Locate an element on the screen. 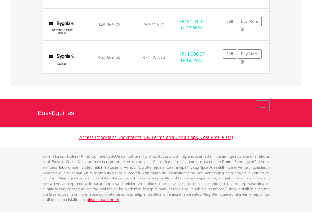 The image size is (312, 212). span: R11 098.07 is located at coordinates (193, 54).